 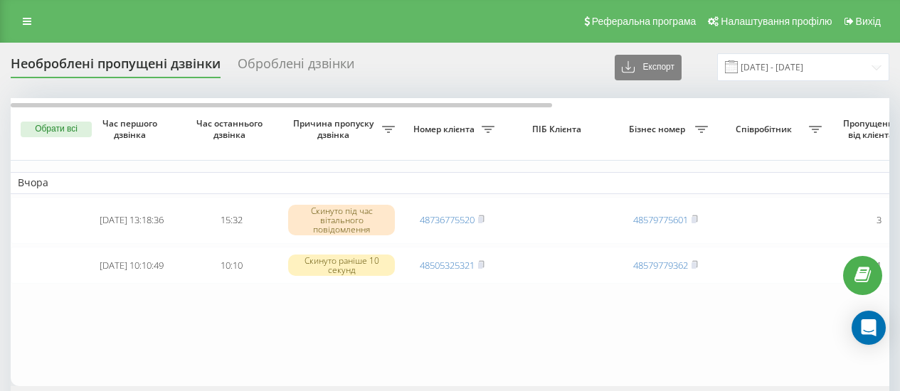 What do you see at coordinates (661, 266) in the screenshot?
I see `a: 48579779362` at bounding box center [661, 266].